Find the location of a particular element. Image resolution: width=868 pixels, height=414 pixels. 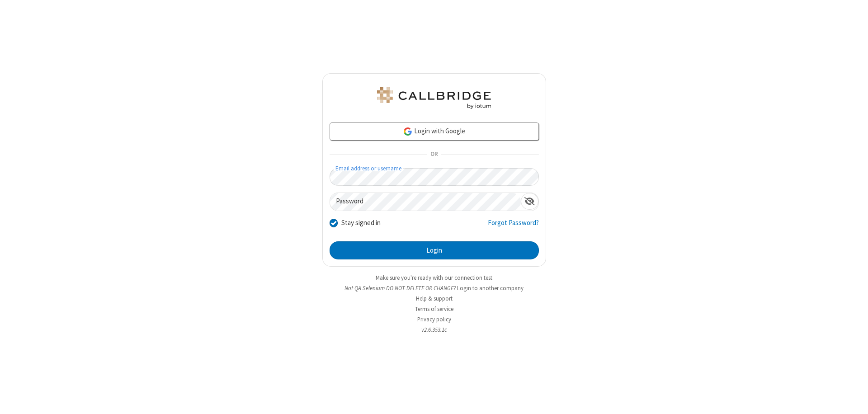

img: QA Selenium DO NOT DELETE OR CHANGE is located at coordinates (434, 98).